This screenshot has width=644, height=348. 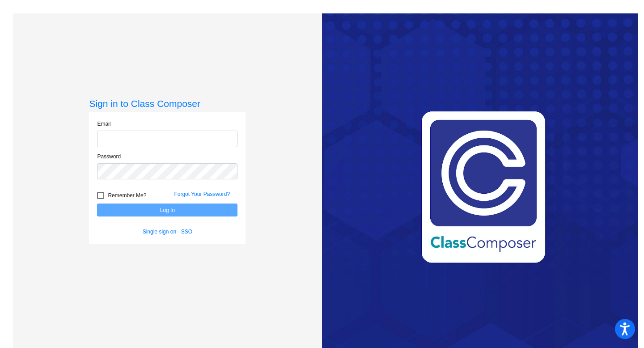 I want to click on a: Forgot Your Password?, so click(x=202, y=194).